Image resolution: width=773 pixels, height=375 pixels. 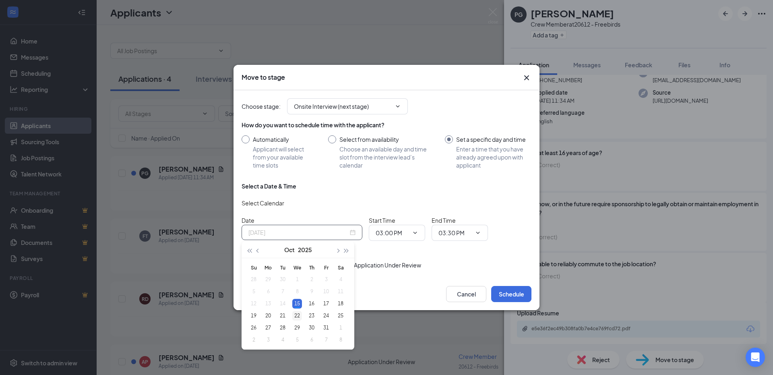 What do you see at coordinates (298, 232) in the screenshot?
I see `input: Oct 15, 2025` at bounding box center [298, 232].